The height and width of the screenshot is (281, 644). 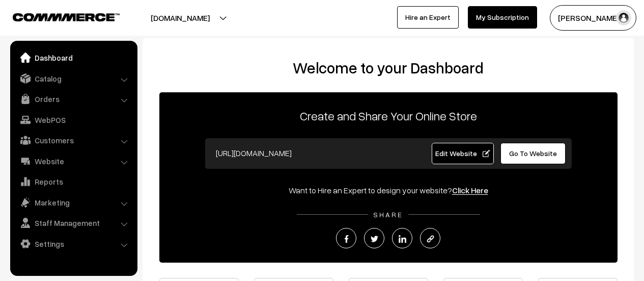 What do you see at coordinates (73, 140) in the screenshot?
I see `a: Customers` at bounding box center [73, 140].